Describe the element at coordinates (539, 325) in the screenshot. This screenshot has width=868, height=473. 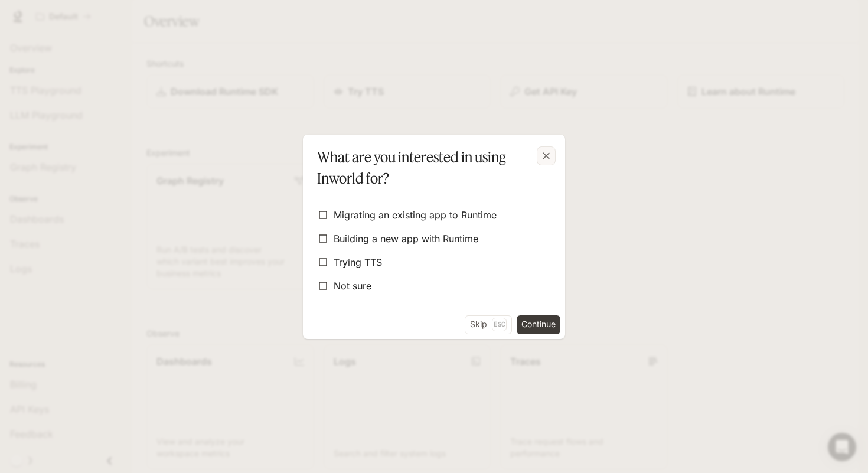
I see `button: Continue` at that location.